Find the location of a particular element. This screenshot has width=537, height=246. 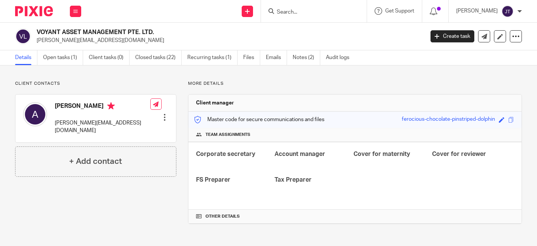

a: Edit client is located at coordinates (500, 36).